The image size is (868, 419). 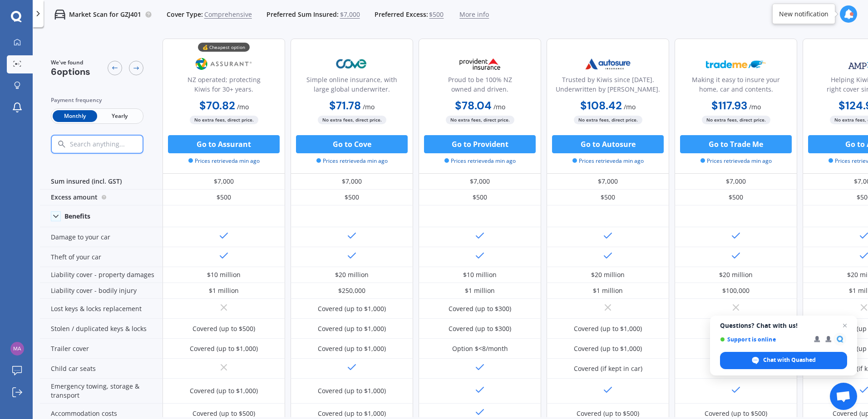 I want to click on img: Assurant.png, so click(x=224, y=64).